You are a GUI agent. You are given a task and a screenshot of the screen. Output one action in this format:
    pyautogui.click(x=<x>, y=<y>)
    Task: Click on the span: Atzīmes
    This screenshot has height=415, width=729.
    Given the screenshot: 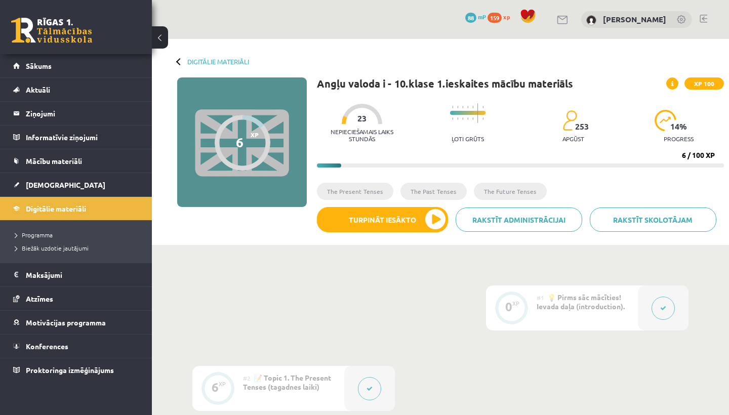 What is the action you would take?
    pyautogui.click(x=39, y=299)
    